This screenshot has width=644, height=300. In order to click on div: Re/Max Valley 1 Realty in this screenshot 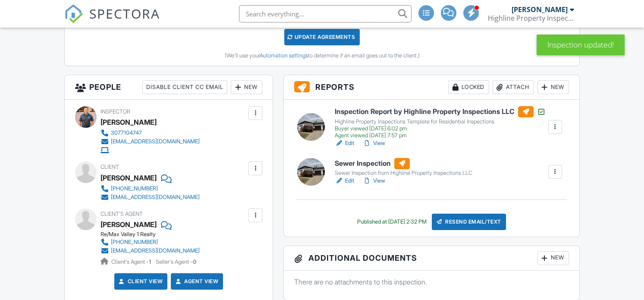, I will do `click(153, 234)`.